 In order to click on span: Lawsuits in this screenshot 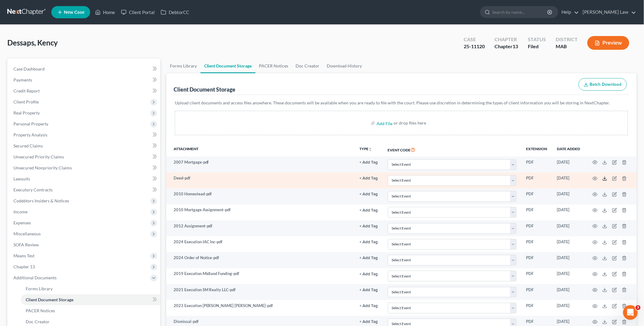, I will do `click(22, 179)`.